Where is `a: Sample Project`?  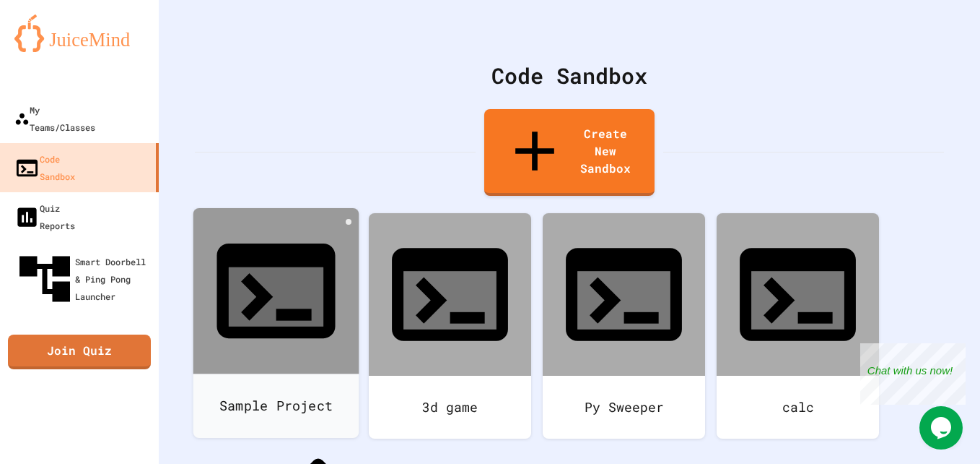
a: Sample Project is located at coordinates (276, 323).